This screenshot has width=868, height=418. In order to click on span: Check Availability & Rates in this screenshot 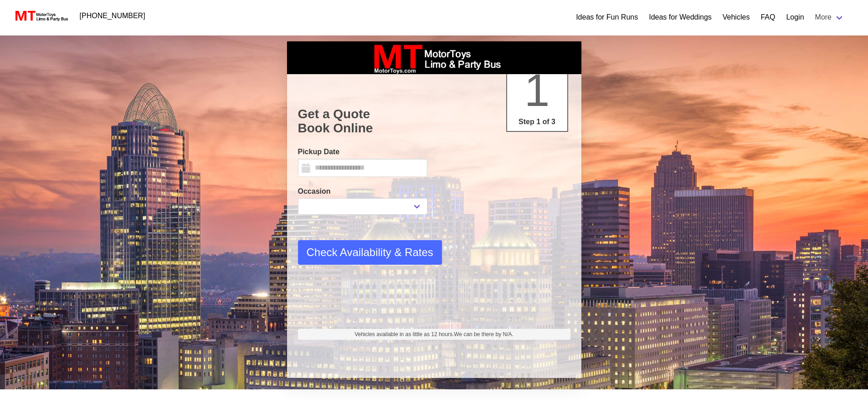, I will do `click(370, 252)`.